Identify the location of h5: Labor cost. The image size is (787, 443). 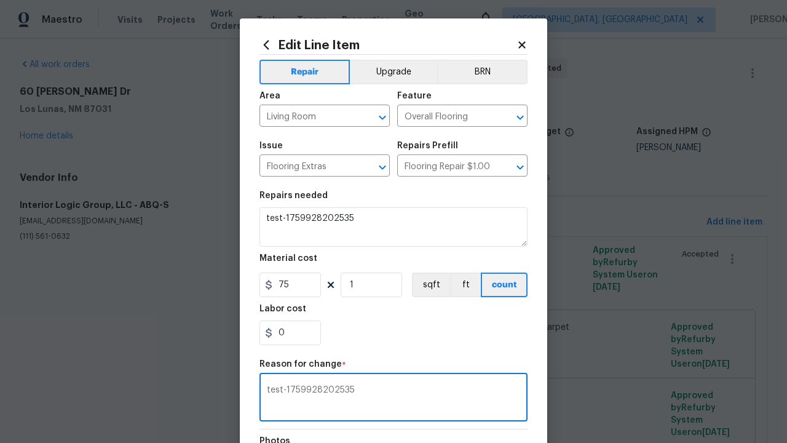
(283, 309).